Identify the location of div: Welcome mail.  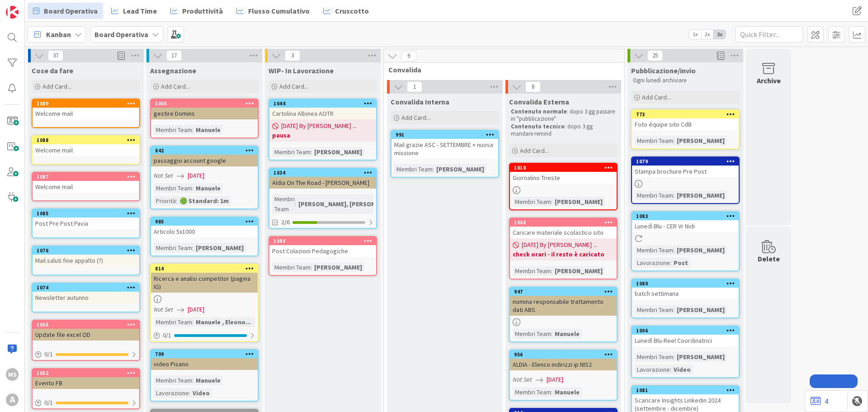
(86, 187).